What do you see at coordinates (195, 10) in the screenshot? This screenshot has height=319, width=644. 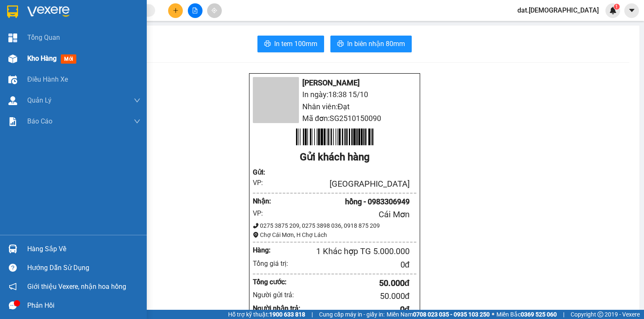 I see `button: file-add` at bounding box center [195, 10].